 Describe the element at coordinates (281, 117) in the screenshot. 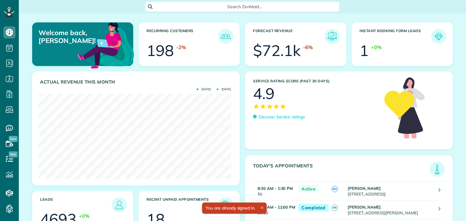

I see `p: Discover Service ratings` at that location.